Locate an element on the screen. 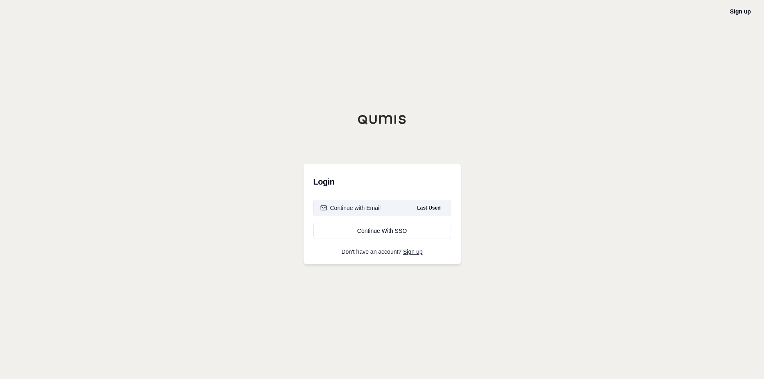 The width and height of the screenshot is (764, 379). a: Continue With SSO is located at coordinates (382, 231).